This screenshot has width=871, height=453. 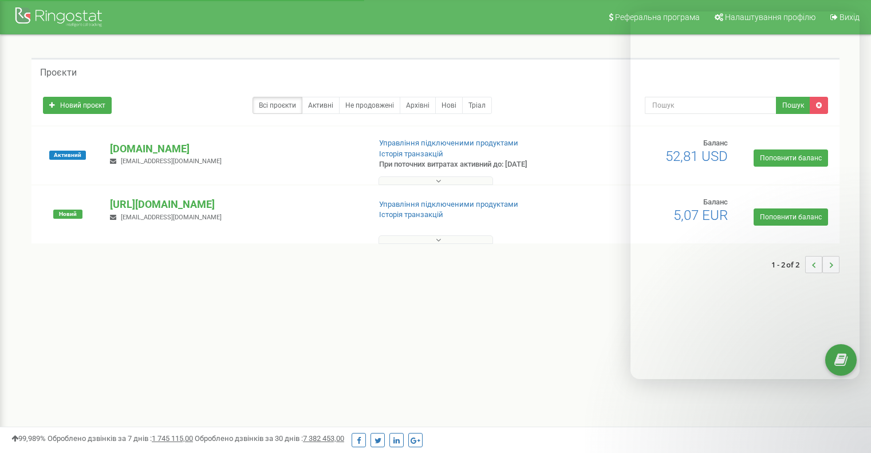 I want to click on a: Не продовжені, so click(x=369, y=105).